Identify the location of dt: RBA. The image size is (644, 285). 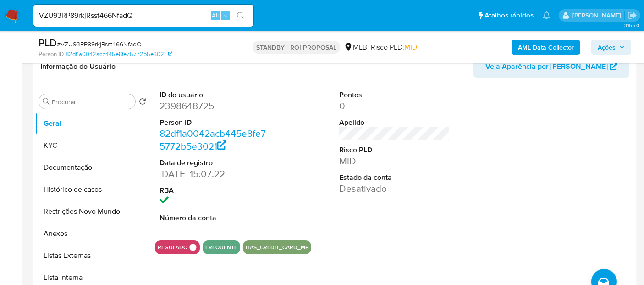
(215, 190).